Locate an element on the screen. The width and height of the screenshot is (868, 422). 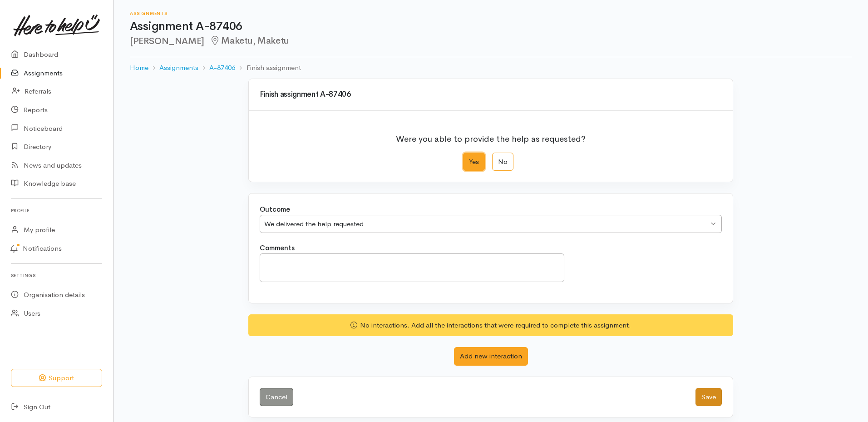
button: Support is located at coordinates (56, 378).